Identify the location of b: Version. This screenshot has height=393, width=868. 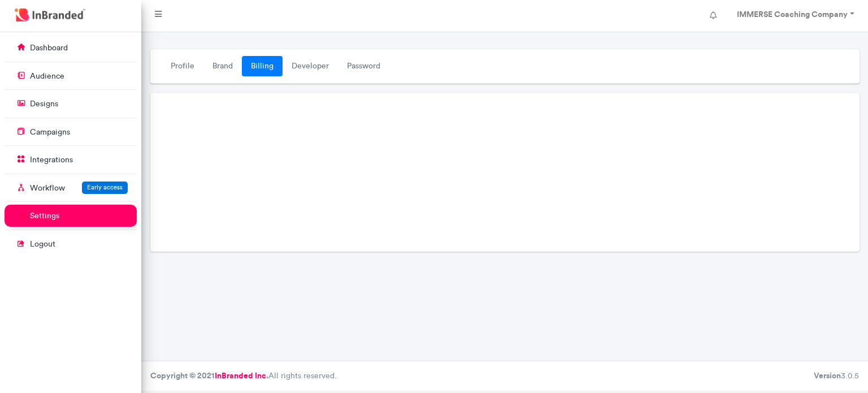
(827, 375).